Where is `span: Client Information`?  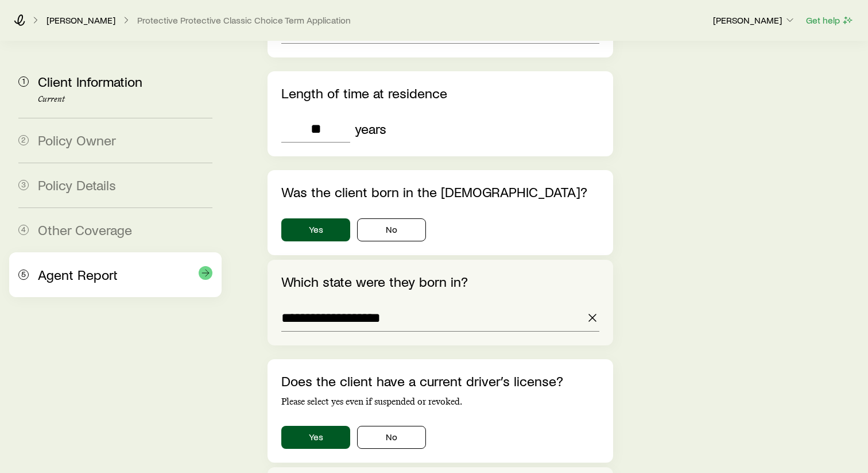 span: Client Information is located at coordinates (90, 81).